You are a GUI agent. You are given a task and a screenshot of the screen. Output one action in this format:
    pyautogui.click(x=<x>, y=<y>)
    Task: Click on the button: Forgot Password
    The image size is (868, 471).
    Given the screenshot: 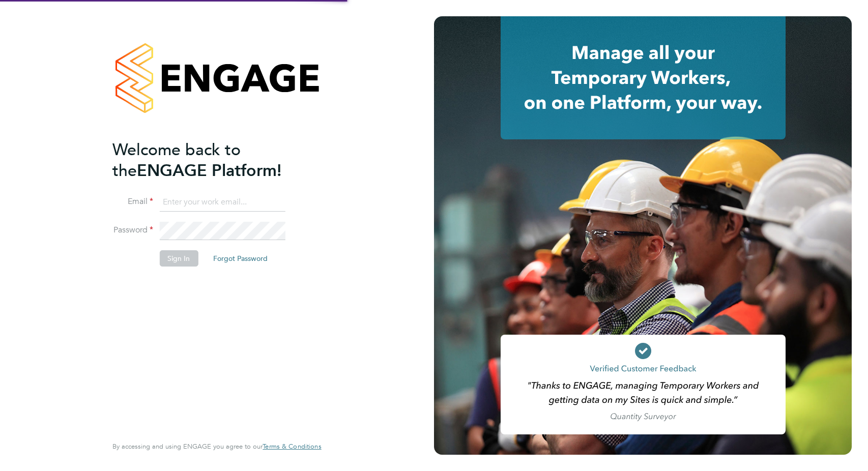 What is the action you would take?
    pyautogui.click(x=240, y=258)
    